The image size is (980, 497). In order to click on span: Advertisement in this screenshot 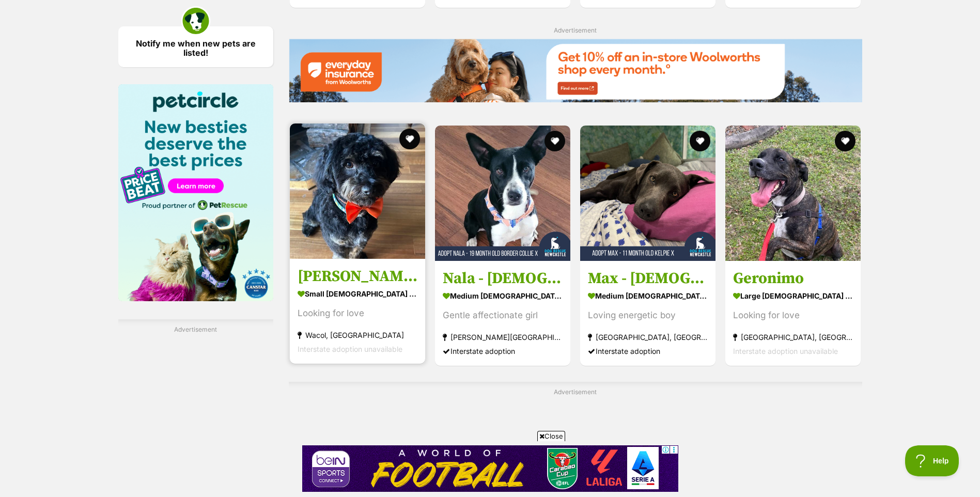, I will do `click(575, 30)`.